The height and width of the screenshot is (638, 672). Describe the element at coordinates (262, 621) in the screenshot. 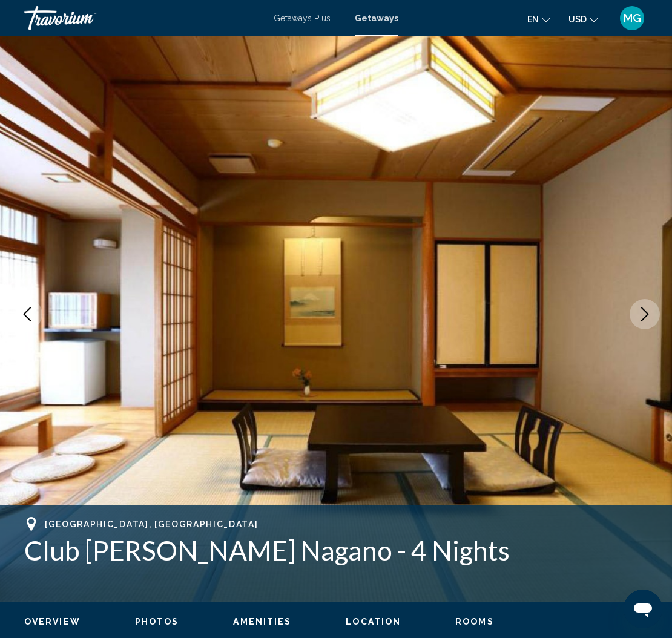

I see `span: Amenities` at that location.